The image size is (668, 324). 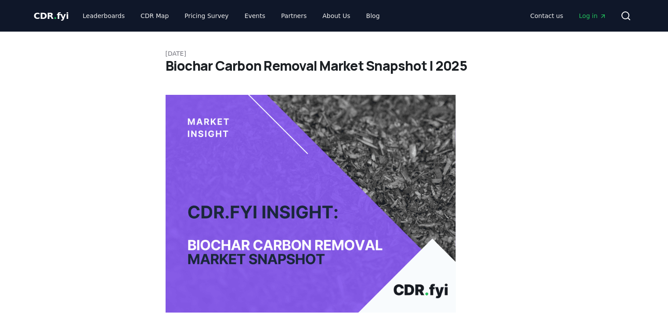 I want to click on a: Log in, so click(x=592, y=16).